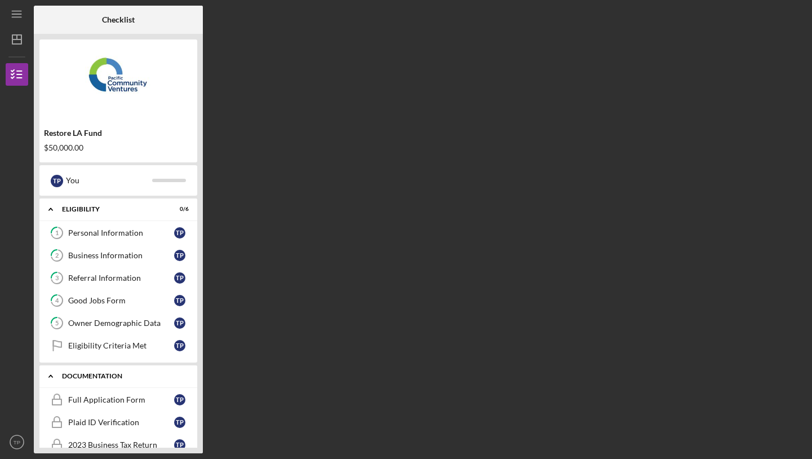 This screenshot has height=459, width=812. Describe the element at coordinates (118, 278) in the screenshot. I see `a: 3Referral InformationTP` at that location.